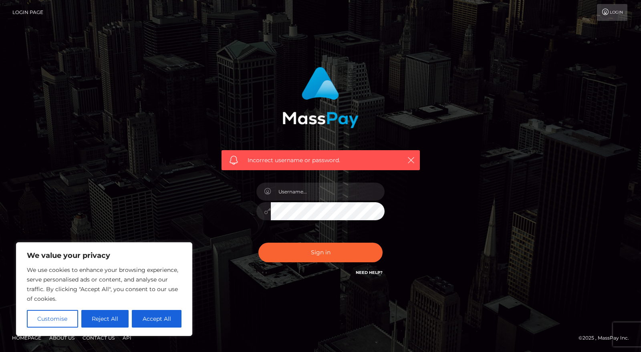 The height and width of the screenshot is (352, 641). Describe the element at coordinates (127, 338) in the screenshot. I see `a: API` at that location.